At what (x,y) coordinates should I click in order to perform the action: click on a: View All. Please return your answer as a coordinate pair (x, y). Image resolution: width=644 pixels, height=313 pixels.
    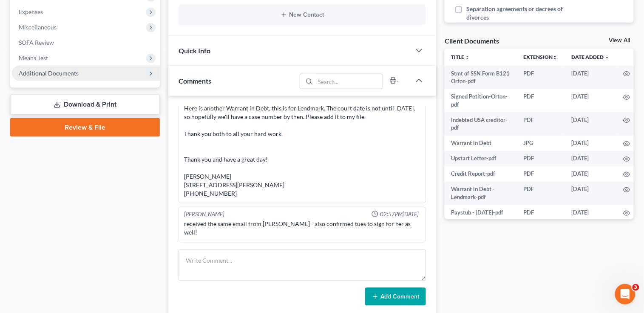
    Looking at the image, I should click on (620, 40).